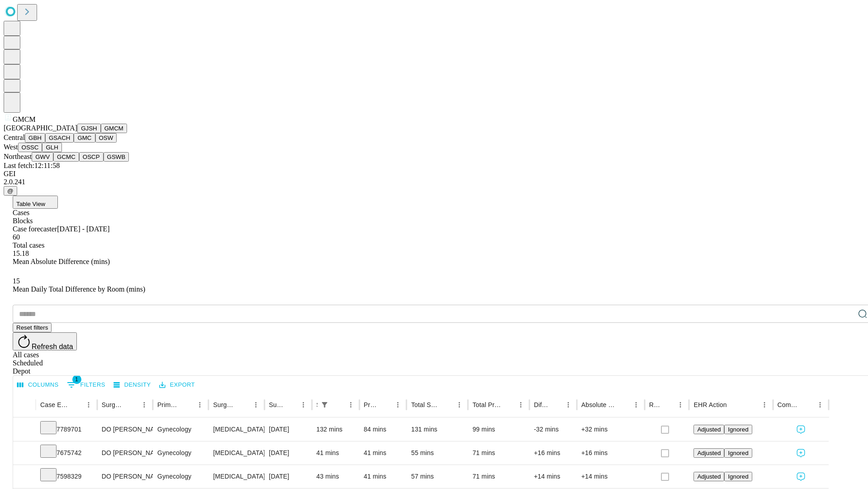 This screenshot has width=868, height=489. Describe the element at coordinates (113, 404) in the screenshot. I see `div: Surgeon Name` at that location.